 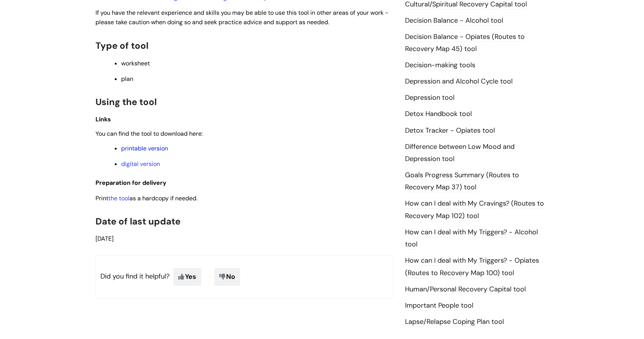 I want to click on a: Human/Personal Recovery Capital tool, so click(x=465, y=289).